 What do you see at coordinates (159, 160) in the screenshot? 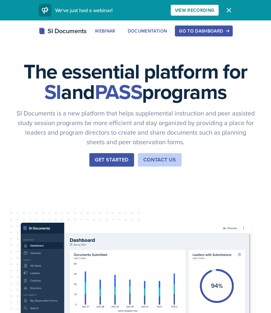
I see `div: Contact Us` at bounding box center [159, 160].